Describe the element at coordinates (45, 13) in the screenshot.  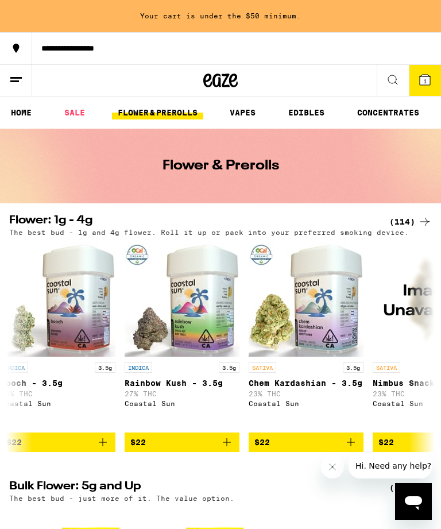
I see `span: Hi. Need any help?` at that location.